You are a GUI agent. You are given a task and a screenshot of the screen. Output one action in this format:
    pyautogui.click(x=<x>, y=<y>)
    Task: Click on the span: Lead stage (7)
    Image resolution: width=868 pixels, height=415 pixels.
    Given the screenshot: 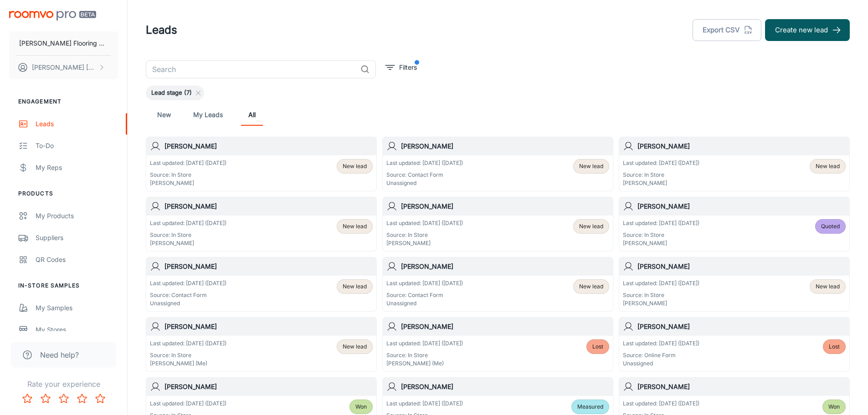 What is the action you would take?
    pyautogui.click(x=171, y=93)
    